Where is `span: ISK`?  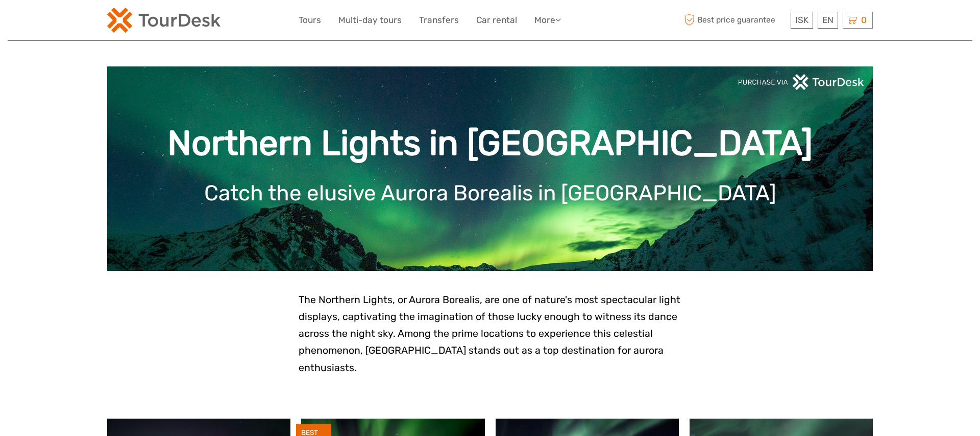 span: ISK is located at coordinates (802, 20).